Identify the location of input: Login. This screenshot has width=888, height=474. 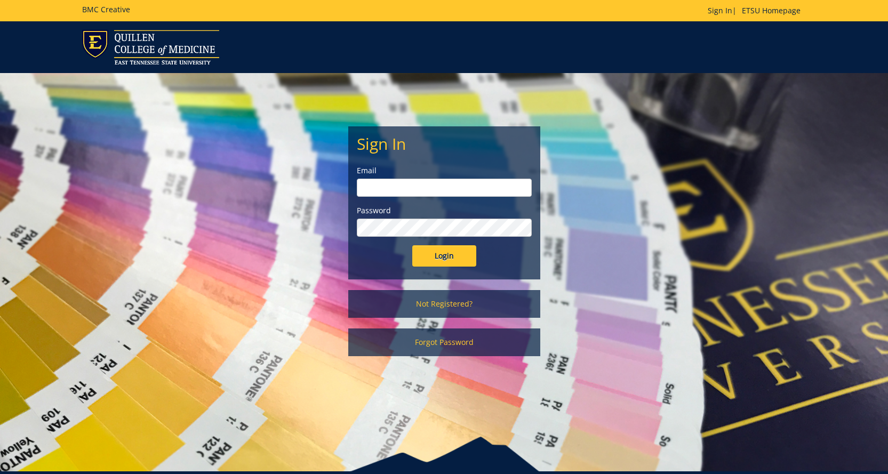
(444, 256).